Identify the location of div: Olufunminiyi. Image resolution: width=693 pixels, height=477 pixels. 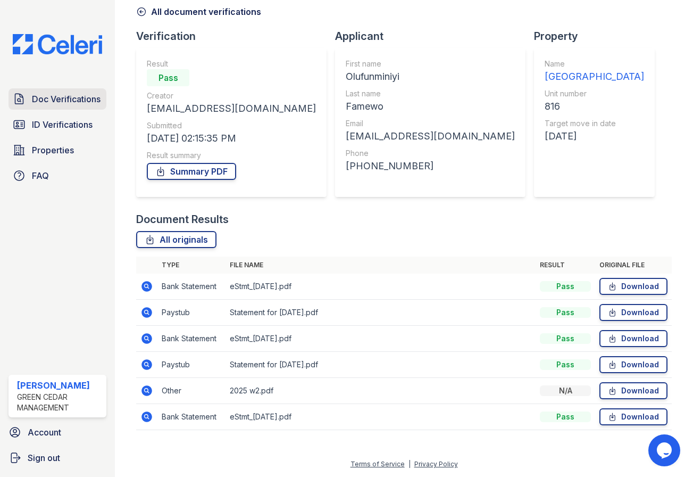
(430, 77).